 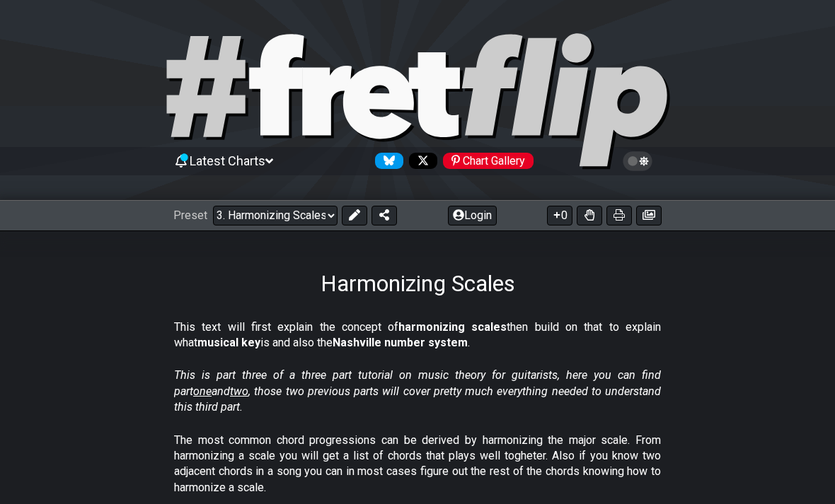 I want to click on button: Login, so click(x=472, y=216).